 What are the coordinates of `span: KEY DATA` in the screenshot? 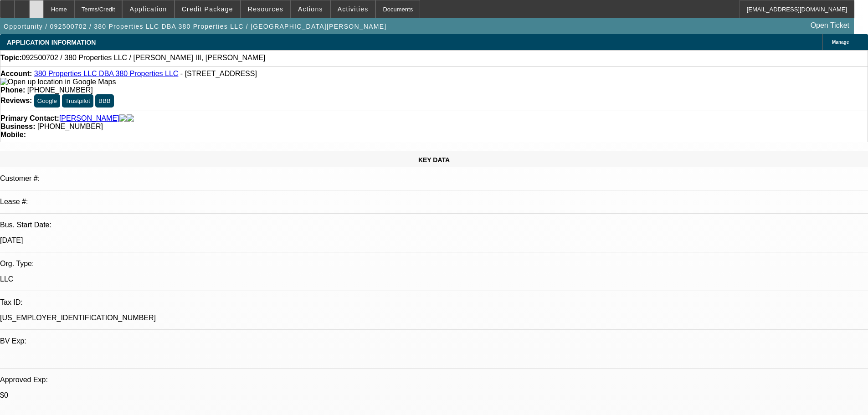 It's located at (434, 160).